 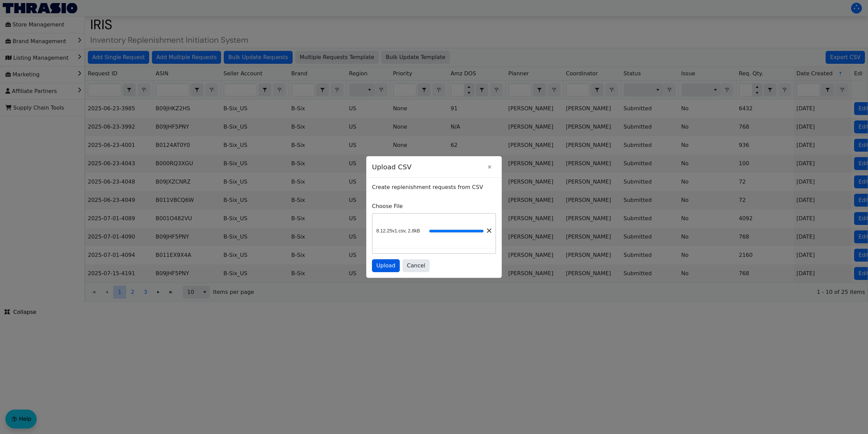 I want to click on button: Cancel, so click(x=416, y=266).